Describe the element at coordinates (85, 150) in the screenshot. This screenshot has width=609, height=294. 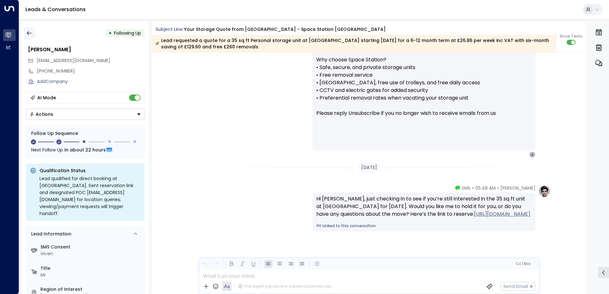
I see `div: Next Follow Up:` at that location.